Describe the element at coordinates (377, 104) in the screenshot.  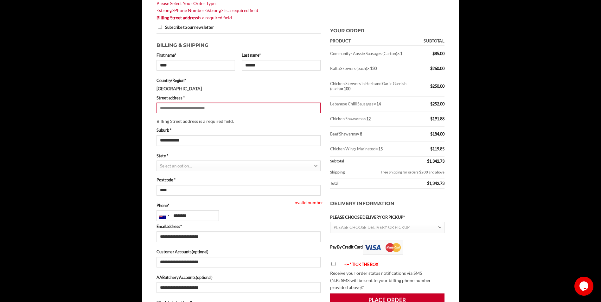
I see `strong: × 14` at that location.